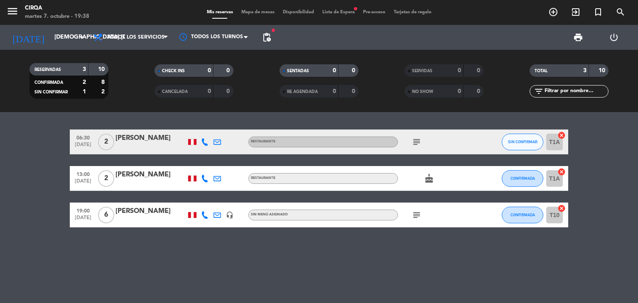 The image size is (638, 303). Describe the element at coordinates (614, 37) in the screenshot. I see `i: power_settings_new` at that location.